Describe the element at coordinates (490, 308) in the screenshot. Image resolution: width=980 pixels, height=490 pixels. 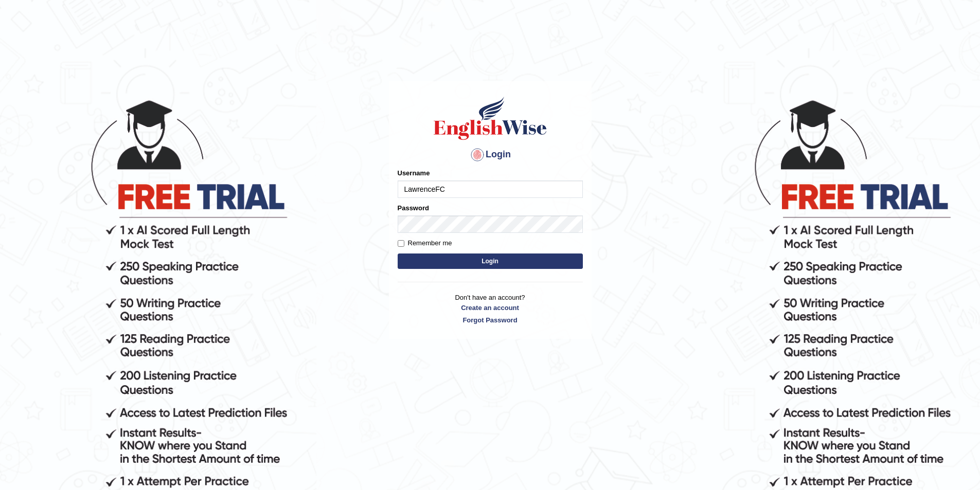
I see `p: Don't have an account?` at that location.